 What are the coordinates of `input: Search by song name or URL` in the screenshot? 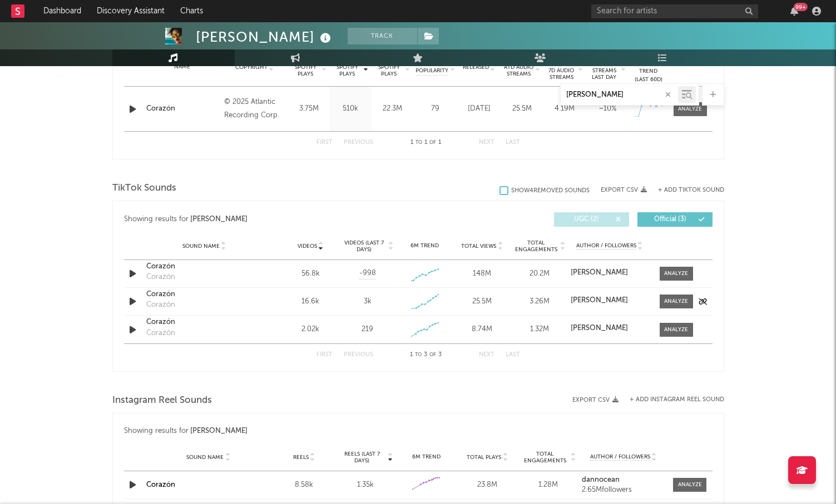 It's located at (620, 95).